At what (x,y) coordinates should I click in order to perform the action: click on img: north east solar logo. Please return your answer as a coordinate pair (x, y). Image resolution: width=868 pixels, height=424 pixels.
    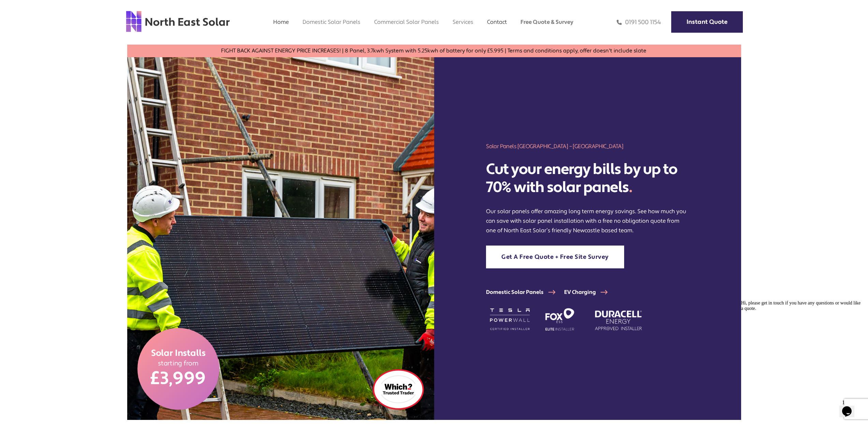
    Looking at the image, I should click on (178, 21).